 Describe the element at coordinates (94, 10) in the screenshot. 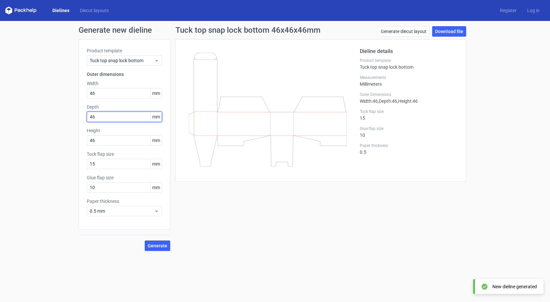

I see `a: Diecut layouts` at that location.